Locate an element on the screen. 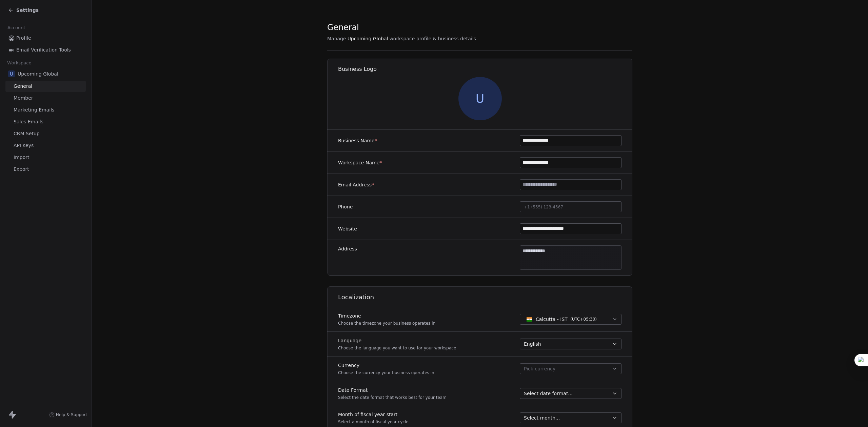 The height and width of the screenshot is (427, 868). button: Calcutta - IST(UTC+05:30) is located at coordinates (571, 320).